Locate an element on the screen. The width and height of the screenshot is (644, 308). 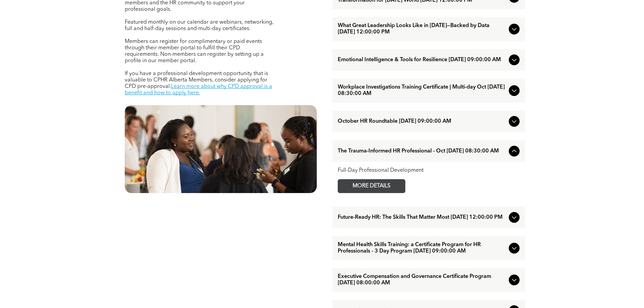
span: Members can register for complimentary or paid events through their member portal to fulfill thei... is located at coordinates (194, 51).